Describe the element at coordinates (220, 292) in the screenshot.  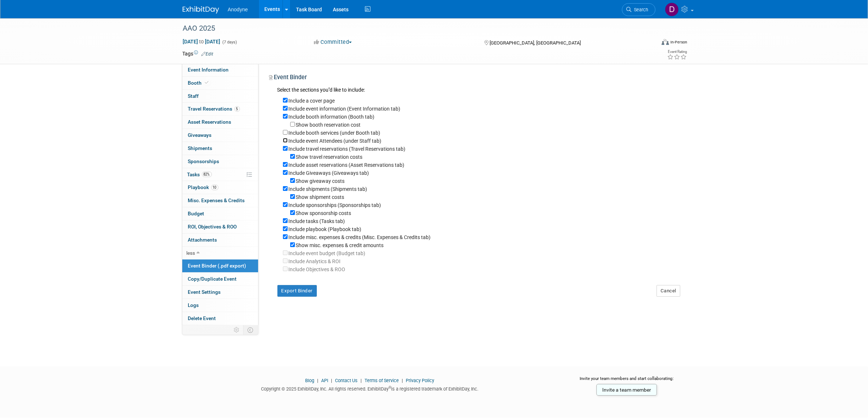
I see `a: Event Settings` at that location.